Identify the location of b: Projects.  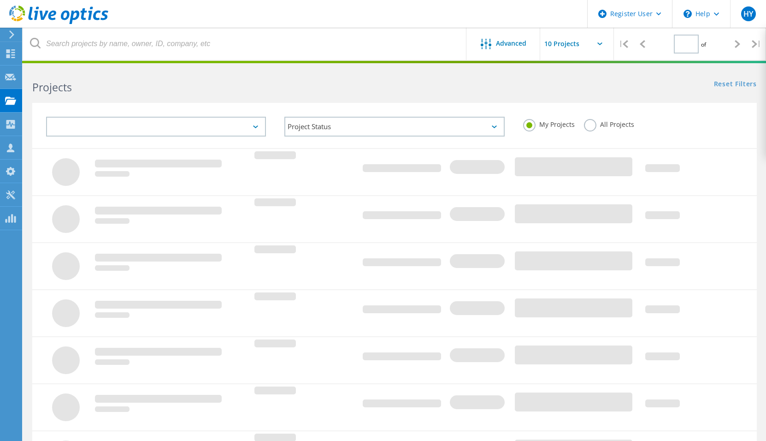
(52, 87).